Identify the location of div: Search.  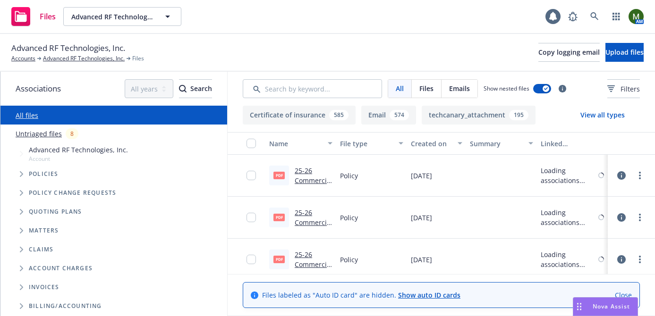
(195, 89).